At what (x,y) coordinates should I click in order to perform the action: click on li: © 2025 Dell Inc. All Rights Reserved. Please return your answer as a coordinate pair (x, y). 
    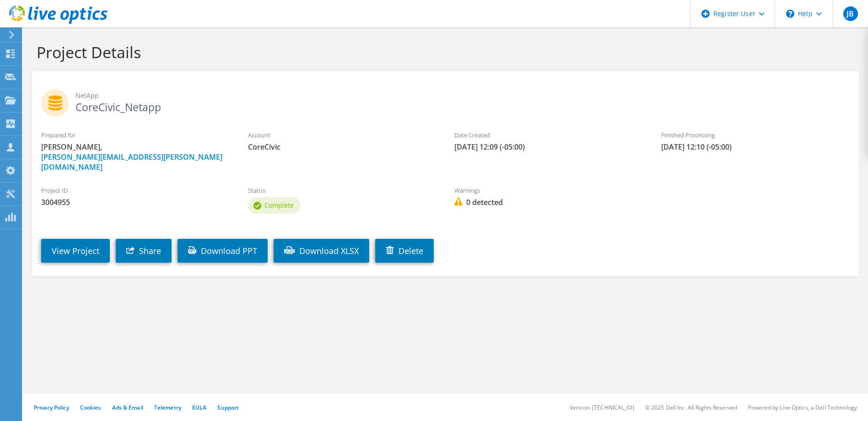
    Looking at the image, I should click on (691, 407).